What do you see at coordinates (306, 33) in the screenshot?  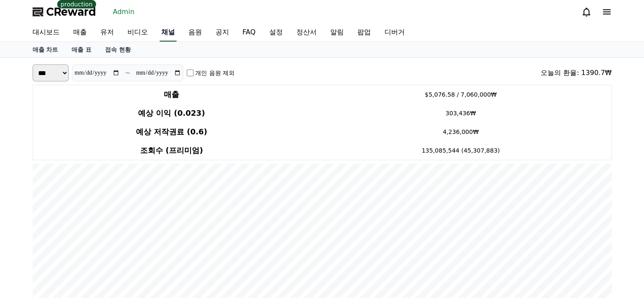 I see `a: 정산서` at bounding box center [306, 33].